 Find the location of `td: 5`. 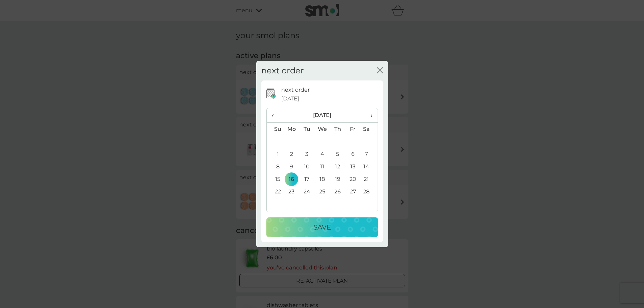

td: 5 is located at coordinates (338, 154).